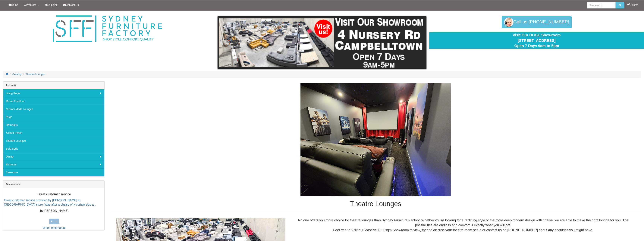  Describe the element at coordinates (54, 125) in the screenshot. I see `a: Lift Chairs` at that location.